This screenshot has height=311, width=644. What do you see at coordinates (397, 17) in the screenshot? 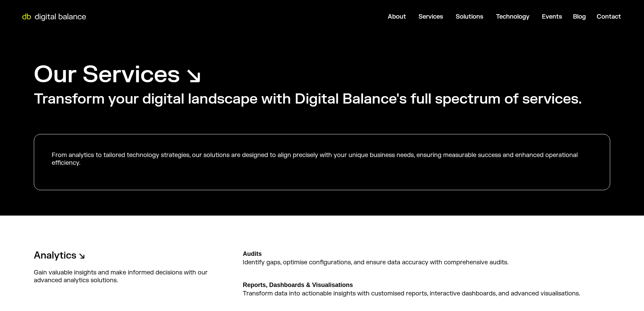
I see `span: About` at bounding box center [397, 17].